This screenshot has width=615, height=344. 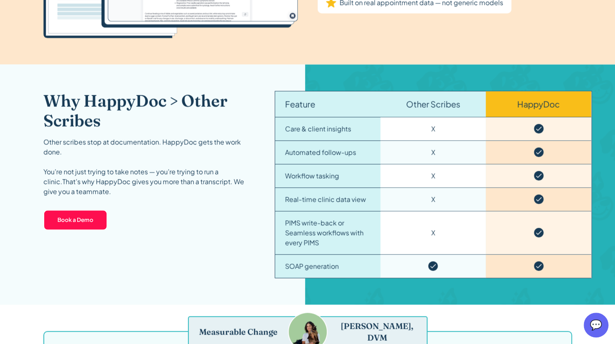 What do you see at coordinates (433, 104) in the screenshot?
I see `div: Other Scribes` at bounding box center [433, 104].